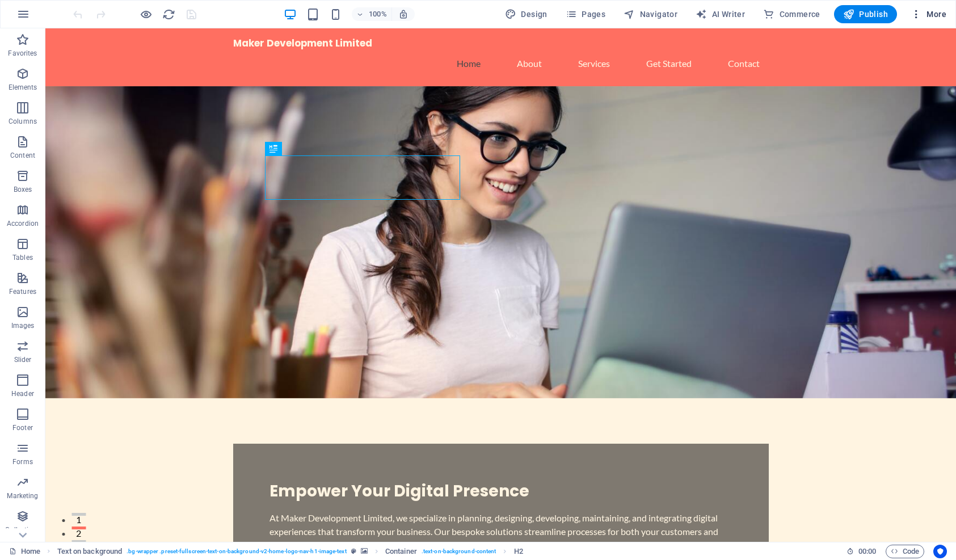 Image resolution: width=956 pixels, height=560 pixels. What do you see at coordinates (720, 14) in the screenshot?
I see `button: AI Writer` at bounding box center [720, 14].